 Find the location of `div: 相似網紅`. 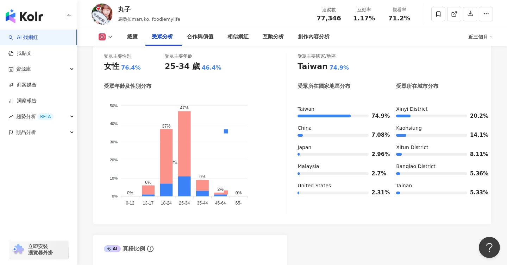

div: 相似網紅 is located at coordinates (238, 37).